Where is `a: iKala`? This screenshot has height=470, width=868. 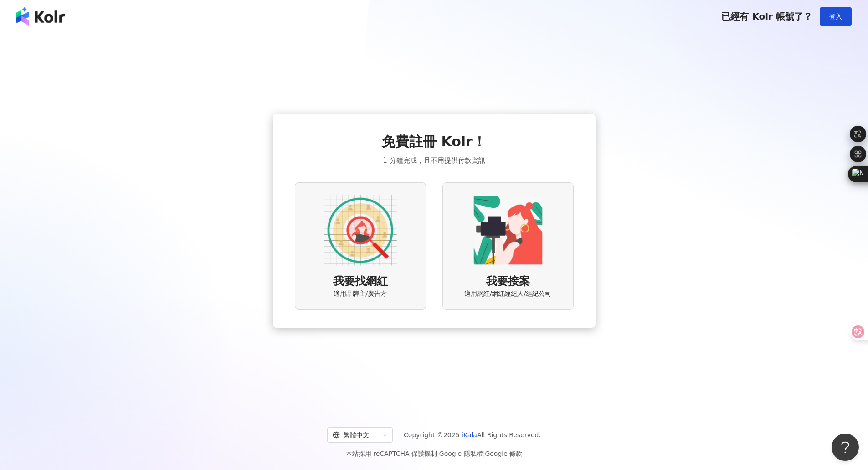
a: iKala is located at coordinates (469, 435).